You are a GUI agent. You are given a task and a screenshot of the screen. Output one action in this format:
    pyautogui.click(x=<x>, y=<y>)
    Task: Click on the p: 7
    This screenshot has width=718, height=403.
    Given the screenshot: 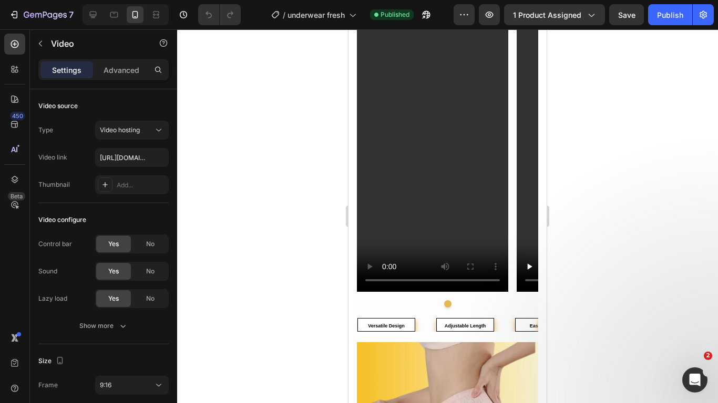 What is the action you would take?
    pyautogui.click(x=71, y=15)
    